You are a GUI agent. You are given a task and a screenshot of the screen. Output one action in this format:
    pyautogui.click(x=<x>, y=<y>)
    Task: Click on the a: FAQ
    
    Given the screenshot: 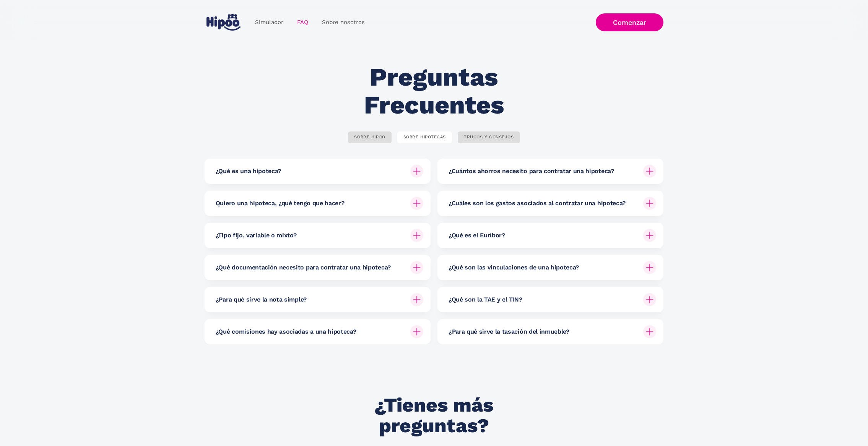 What is the action you would take?
    pyautogui.click(x=303, y=22)
    